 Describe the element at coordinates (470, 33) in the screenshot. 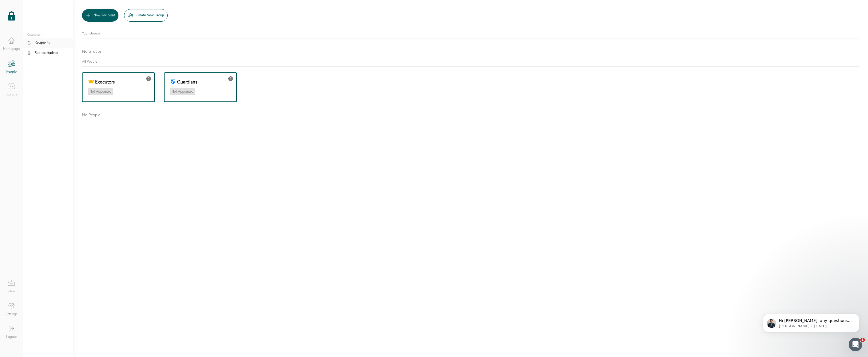

I see `div: Your Groups` at that location.